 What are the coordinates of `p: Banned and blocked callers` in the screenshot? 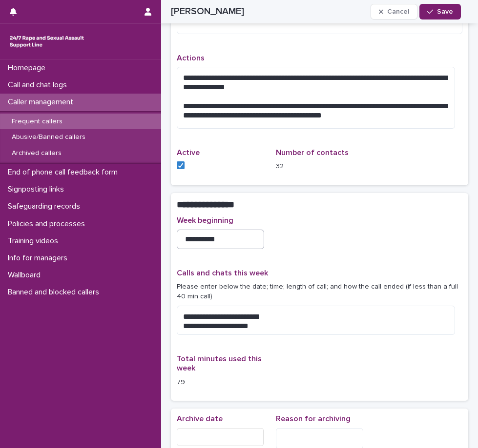 It's located at (55, 292).